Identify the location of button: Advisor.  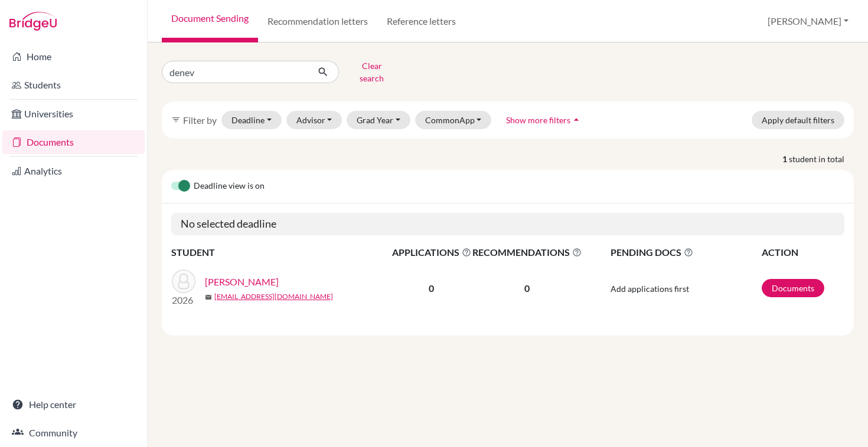
(314, 120).